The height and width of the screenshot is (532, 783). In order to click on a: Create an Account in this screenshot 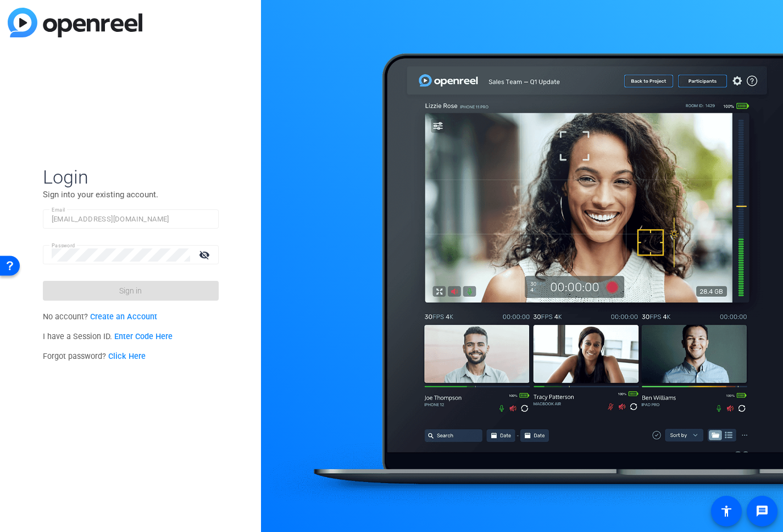, I will do `click(124, 317)`.